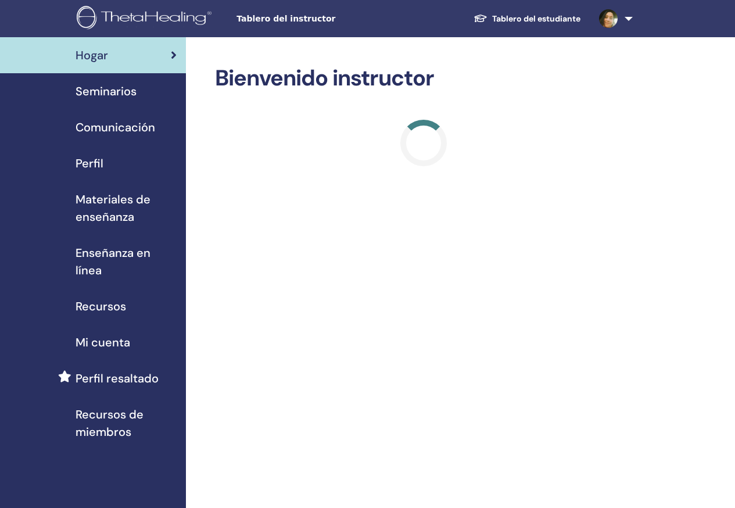 The height and width of the screenshot is (508, 735). What do you see at coordinates (146, 19) in the screenshot?
I see `img: logo.png` at bounding box center [146, 19].